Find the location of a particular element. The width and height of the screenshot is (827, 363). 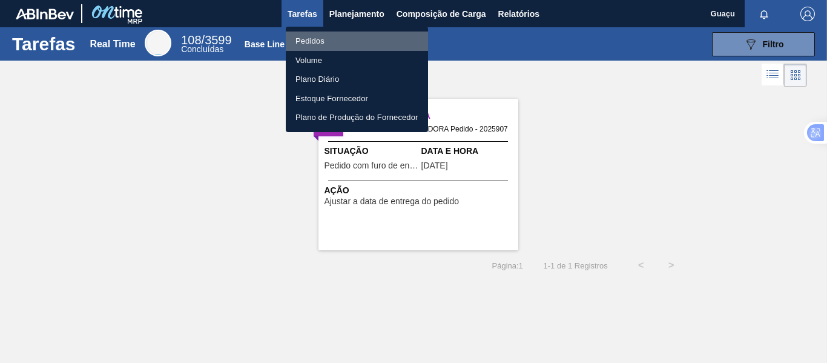

a: Volume is located at coordinates (357, 61).